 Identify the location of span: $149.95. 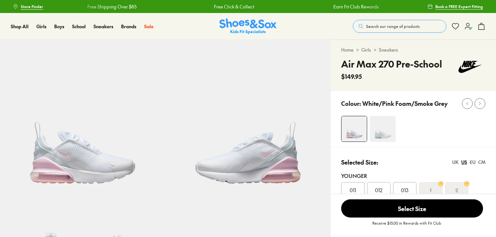
(352, 76).